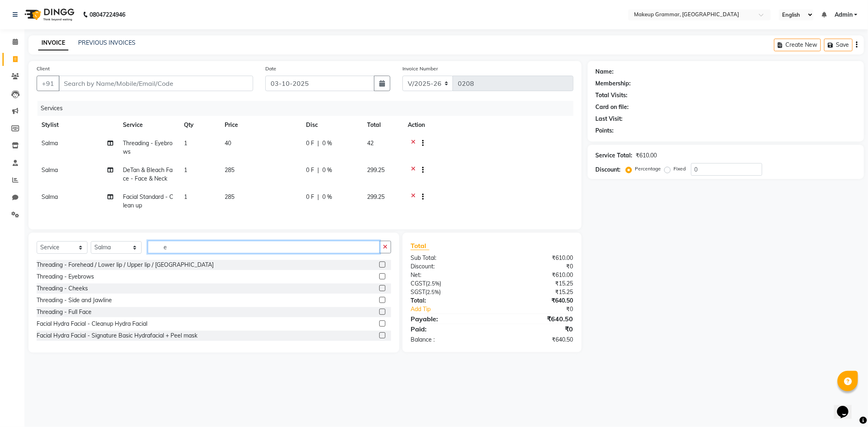 This screenshot has width=868, height=427. I want to click on div: Net:, so click(448, 275).